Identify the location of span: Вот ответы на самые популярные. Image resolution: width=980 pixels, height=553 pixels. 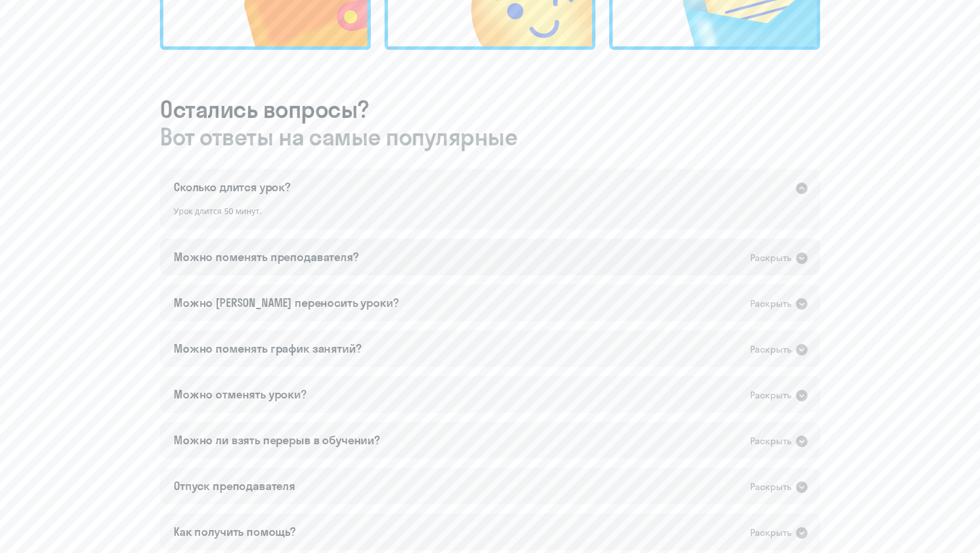
(490, 136).